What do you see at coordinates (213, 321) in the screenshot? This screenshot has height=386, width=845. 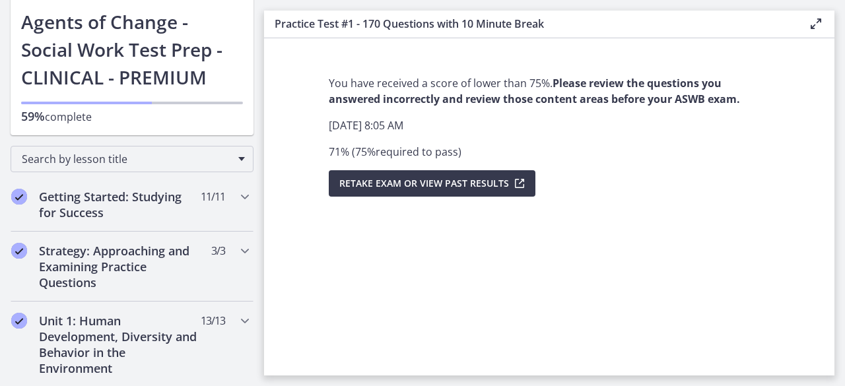 I see `span: 13 / 13` at bounding box center [213, 321].